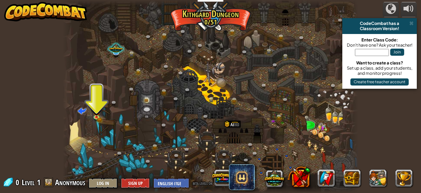 The width and height of the screenshot is (421, 193). What do you see at coordinates (380, 82) in the screenshot?
I see `button: Create free teacher account` at bounding box center [380, 82].